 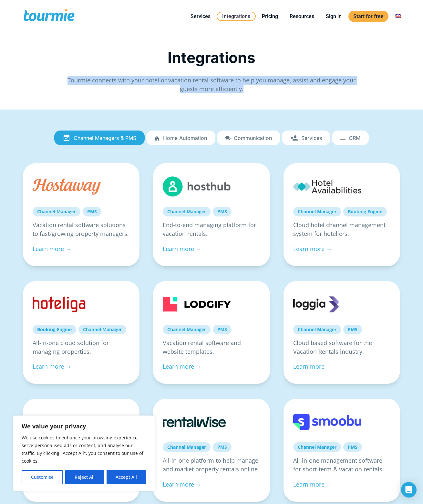 I want to click on a: Switch to, so click(x=399, y=16).